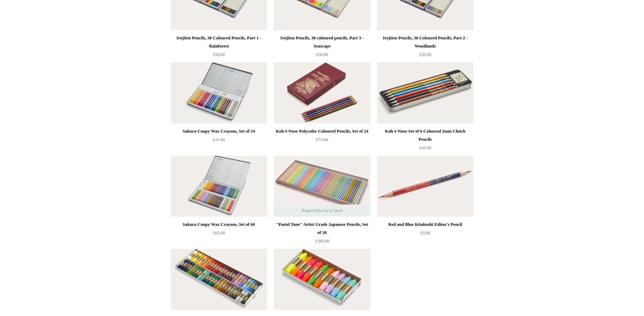 The width and height of the screenshot is (644, 316). Describe the element at coordinates (219, 93) in the screenshot. I see `img: Sakura Coupy Wax Crayons, Set of 24` at that location.